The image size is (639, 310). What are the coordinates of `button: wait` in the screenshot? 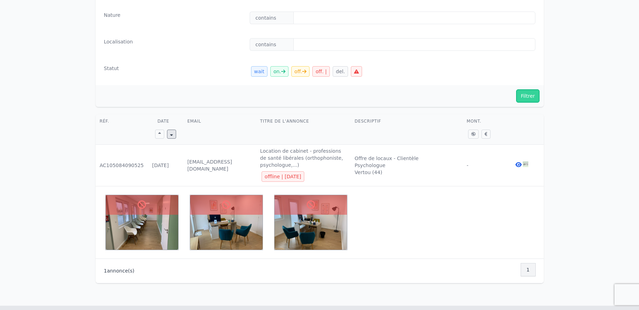 It's located at (259, 71).